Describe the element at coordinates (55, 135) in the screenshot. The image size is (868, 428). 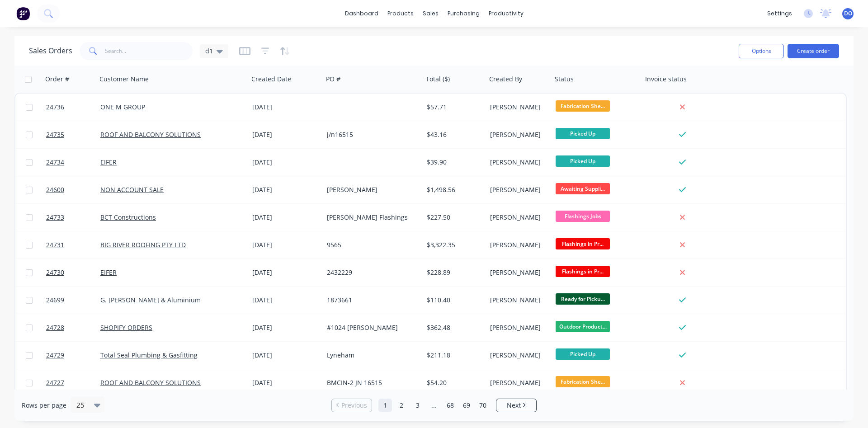
I see `span: 24735` at that location.